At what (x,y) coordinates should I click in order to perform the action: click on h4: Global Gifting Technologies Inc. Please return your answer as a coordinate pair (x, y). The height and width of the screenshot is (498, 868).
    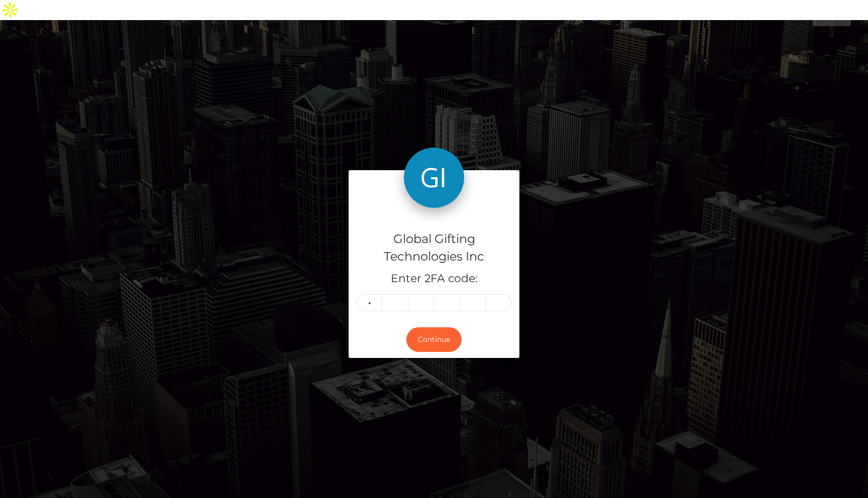
    Looking at the image, I should click on (434, 248).